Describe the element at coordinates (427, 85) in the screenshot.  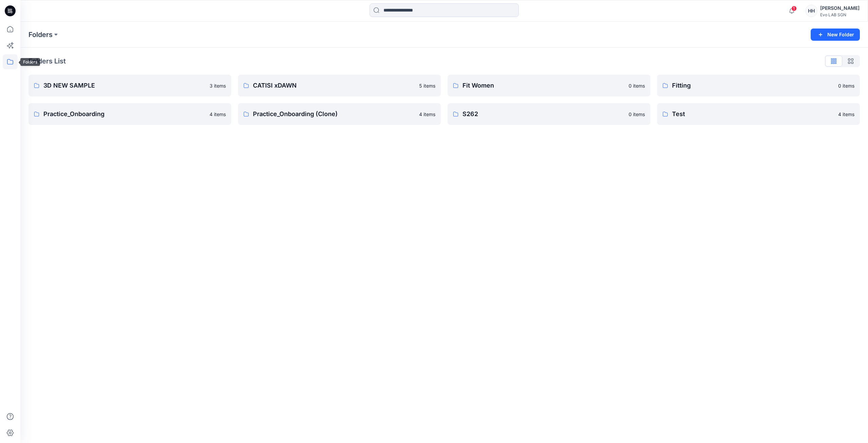
I see `p: 5 items` at that location.